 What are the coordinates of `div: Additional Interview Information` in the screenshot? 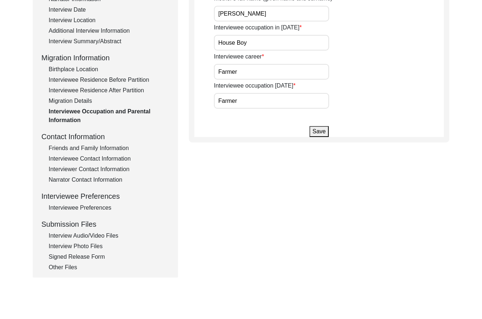 It's located at (109, 31).